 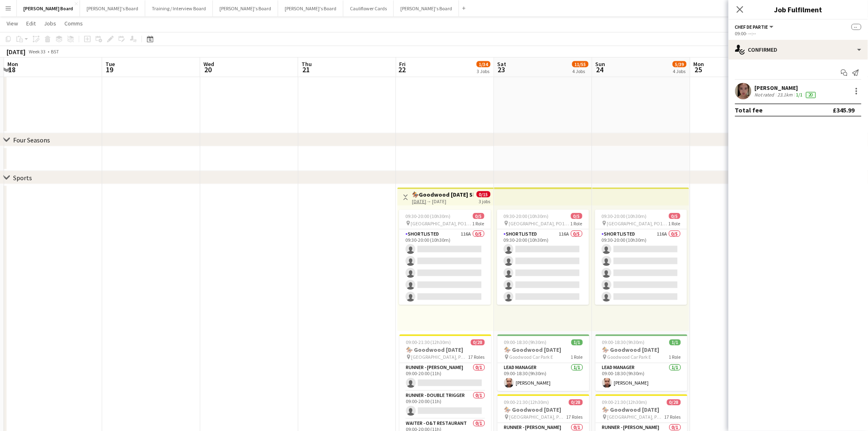 I want to click on span: Chef de Partie, so click(x=751, y=26).